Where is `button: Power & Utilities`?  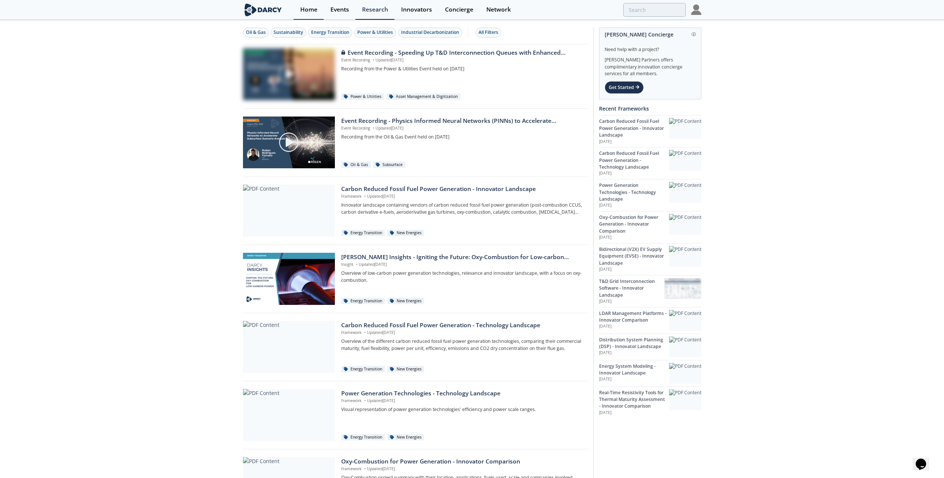 button: Power & Utilities is located at coordinates (375, 32).